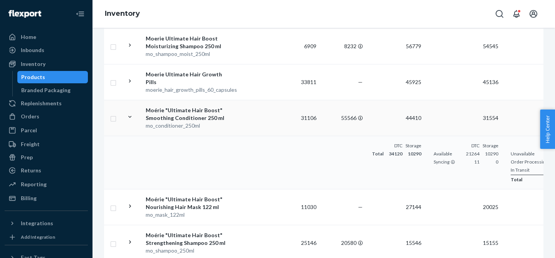 This screenshot has width=555, height=258. Describe the element at coordinates (414, 82) in the screenshot. I see `span: 45925` at that location.